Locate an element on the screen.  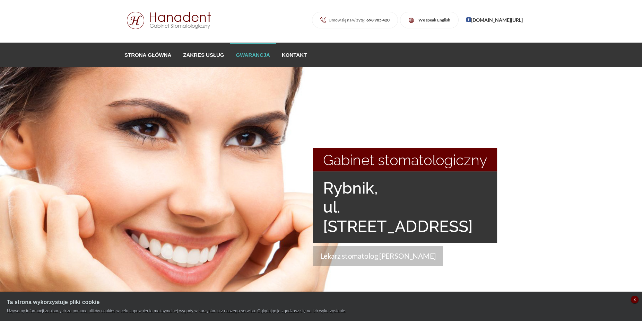
a: 698 985 420 is located at coordinates (377, 20).